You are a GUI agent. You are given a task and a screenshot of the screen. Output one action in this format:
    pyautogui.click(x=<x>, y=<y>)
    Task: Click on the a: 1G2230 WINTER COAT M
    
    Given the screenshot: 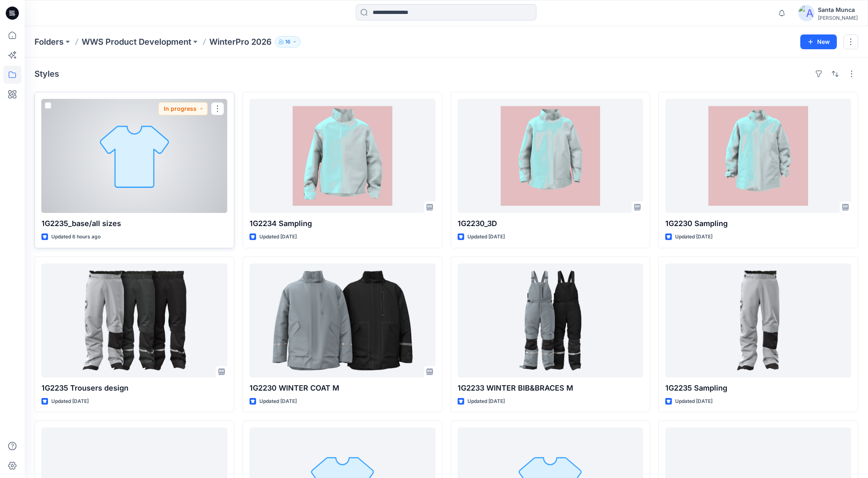 What is the action you would take?
    pyautogui.click(x=342, y=321)
    